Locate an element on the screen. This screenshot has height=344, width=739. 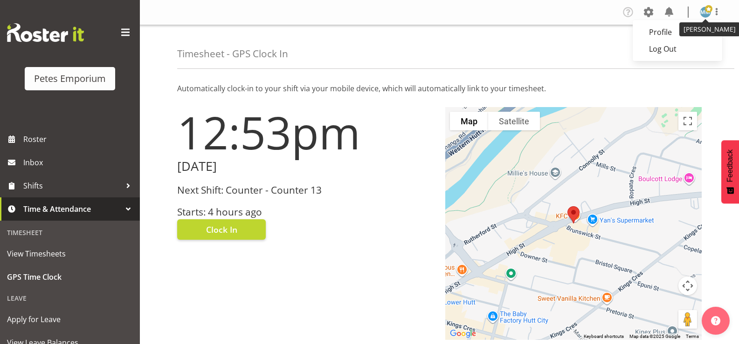
a: Log Out is located at coordinates (677, 49).